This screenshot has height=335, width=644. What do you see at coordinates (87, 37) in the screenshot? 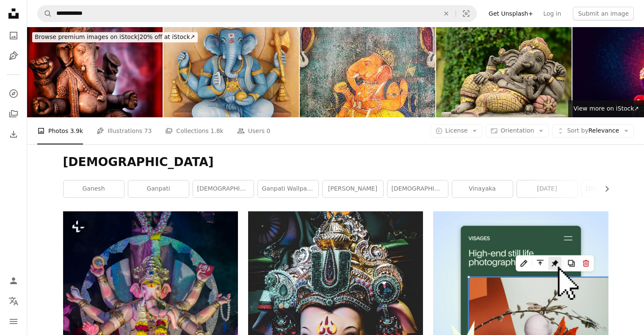
I see `span: Browse premium images on iStock |` at bounding box center [87, 37].